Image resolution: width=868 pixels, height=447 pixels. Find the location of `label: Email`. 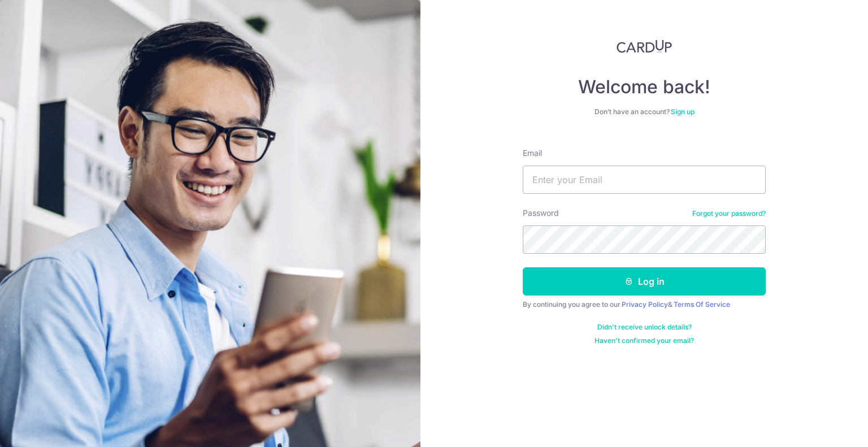

label: Email is located at coordinates (532, 153).